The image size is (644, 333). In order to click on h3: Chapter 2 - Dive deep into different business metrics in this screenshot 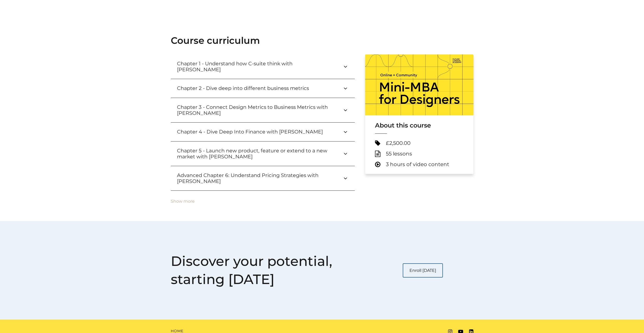, I will do `click(247, 88)`.